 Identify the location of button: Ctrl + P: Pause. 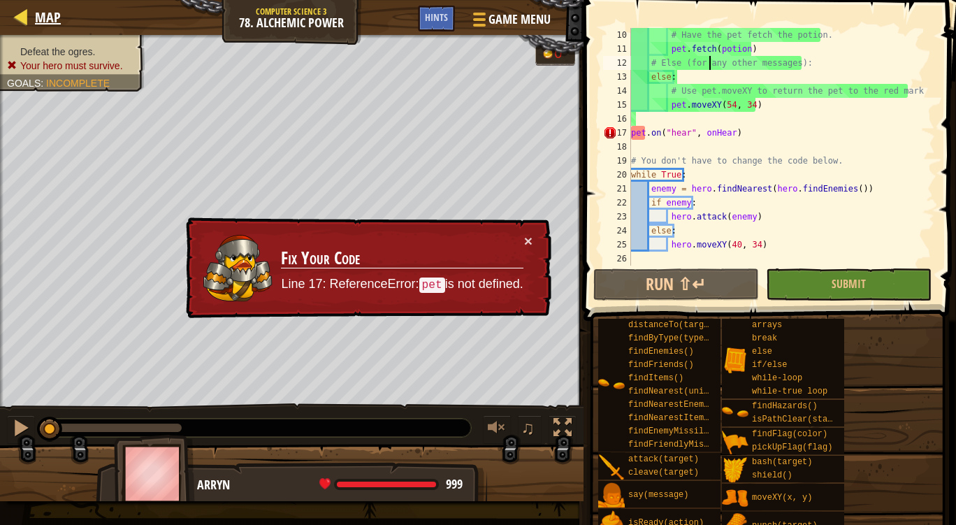
(21, 429).